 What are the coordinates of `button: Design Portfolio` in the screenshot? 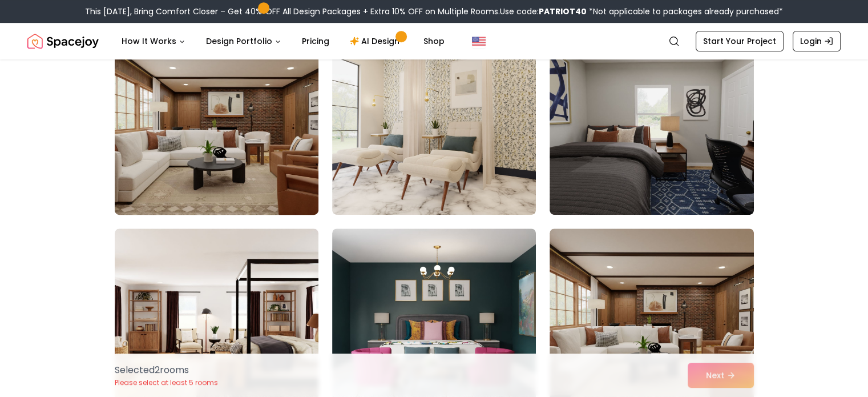 It's located at (244, 41).